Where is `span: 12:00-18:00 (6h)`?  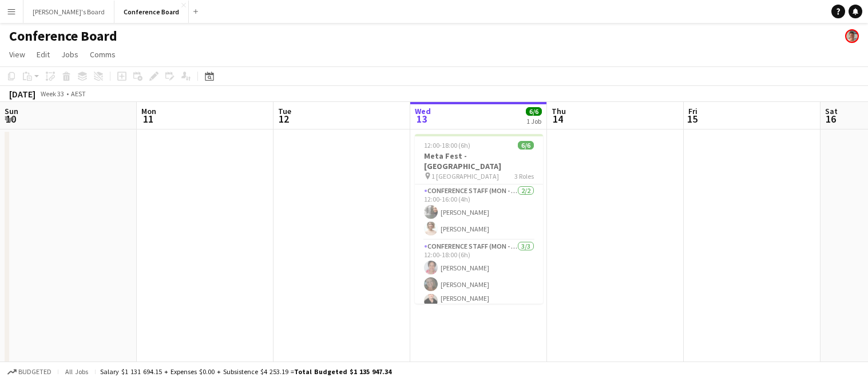
span: 12:00-18:00 (6h) is located at coordinates (447, 145).